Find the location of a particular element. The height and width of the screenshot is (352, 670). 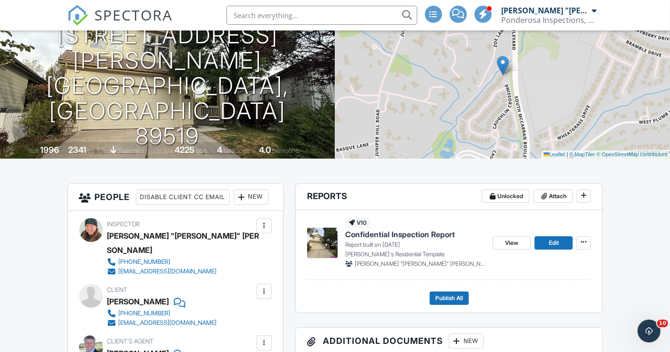

a: SPECTORA is located at coordinates (120, 23).